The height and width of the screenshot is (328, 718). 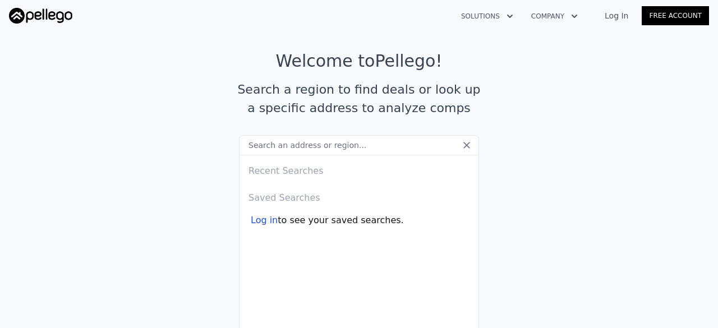 What do you see at coordinates (359, 145) in the screenshot?
I see `input: Search an address or region...` at bounding box center [359, 145].